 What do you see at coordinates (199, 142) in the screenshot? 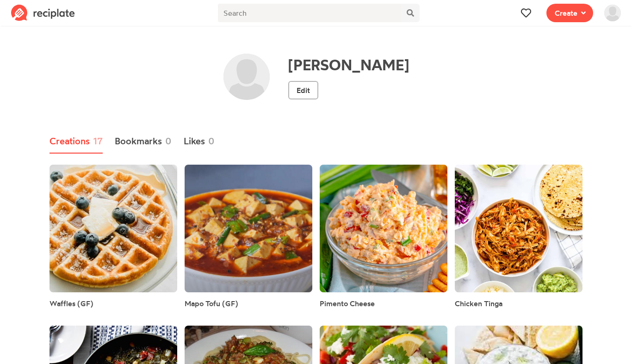
I see `a: Likes0` at bounding box center [199, 142].